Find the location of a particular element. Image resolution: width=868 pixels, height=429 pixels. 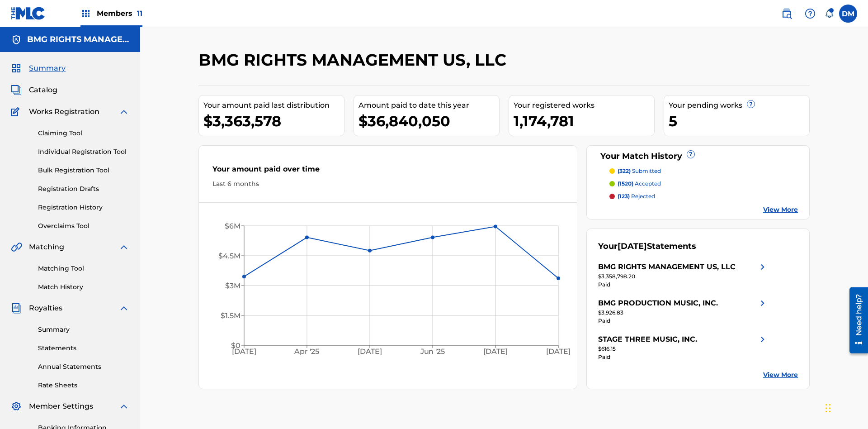

span: Summary is located at coordinates (47, 68).